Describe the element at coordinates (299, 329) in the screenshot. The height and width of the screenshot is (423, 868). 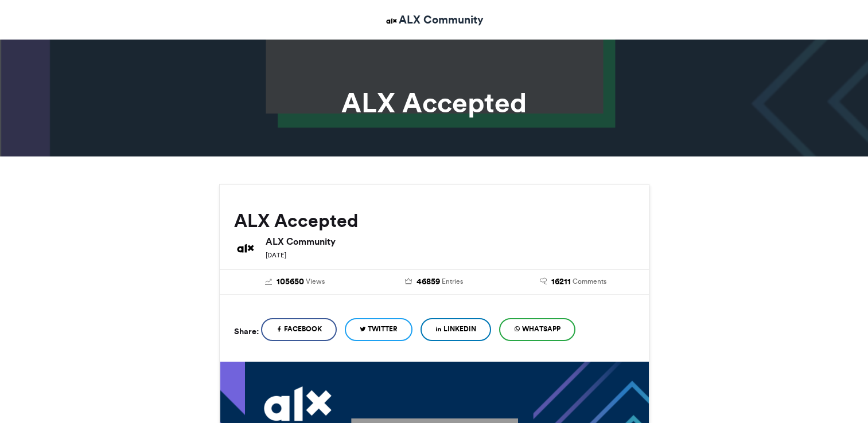
I see `a: Facebook` at that location.